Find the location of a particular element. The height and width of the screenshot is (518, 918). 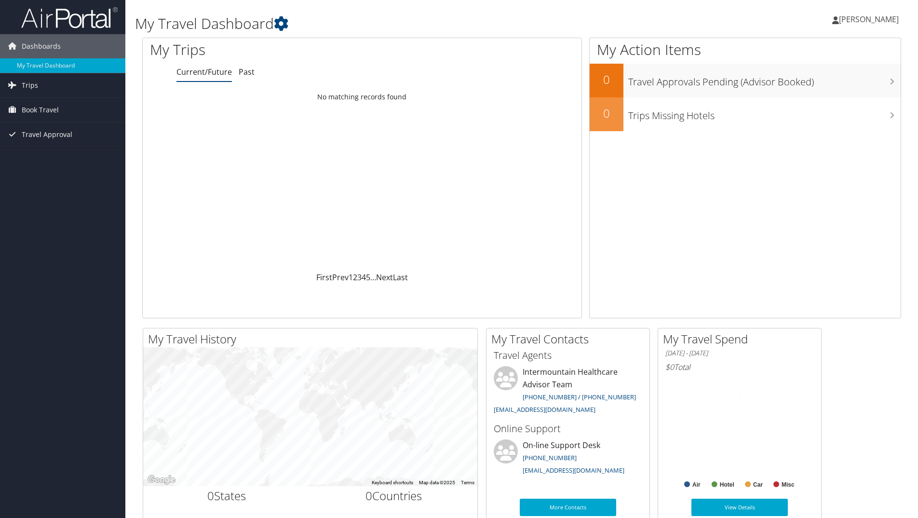

span: Dashboards is located at coordinates (41, 46).